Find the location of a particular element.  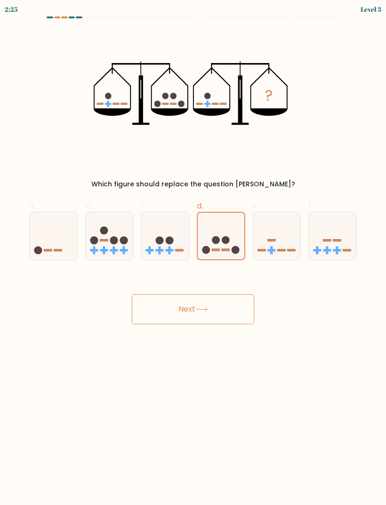

span: f. is located at coordinates (310, 206).